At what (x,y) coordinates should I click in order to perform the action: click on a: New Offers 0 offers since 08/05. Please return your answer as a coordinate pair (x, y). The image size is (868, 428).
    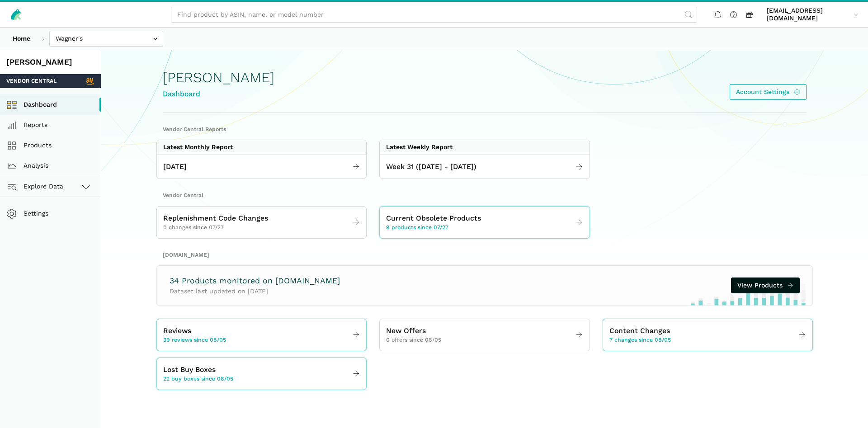
    Looking at the image, I should click on (484, 335).